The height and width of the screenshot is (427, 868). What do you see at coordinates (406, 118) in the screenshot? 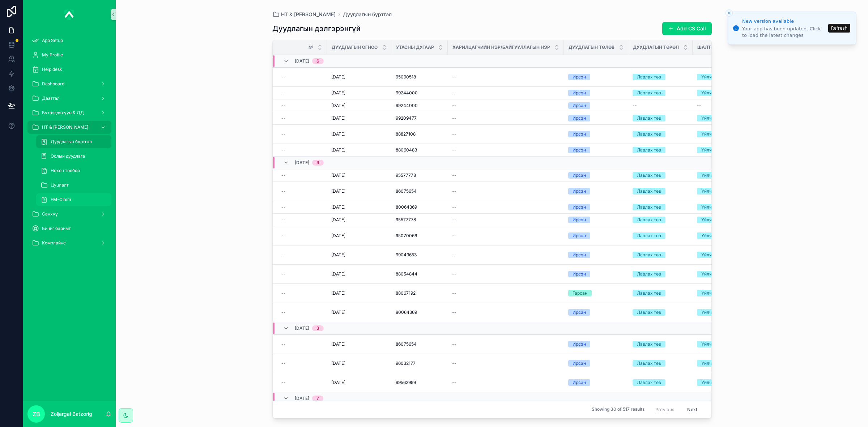
I see `span: 99209477` at bounding box center [406, 118].